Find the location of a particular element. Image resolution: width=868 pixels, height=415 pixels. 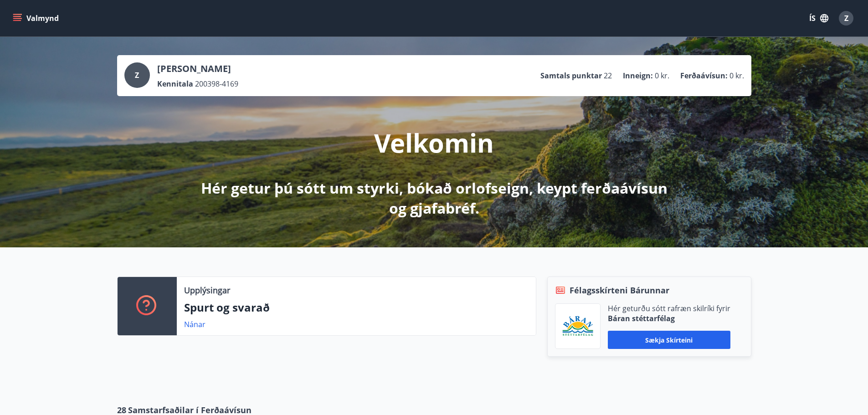

button: Sækja skírteini is located at coordinates (669, 339).